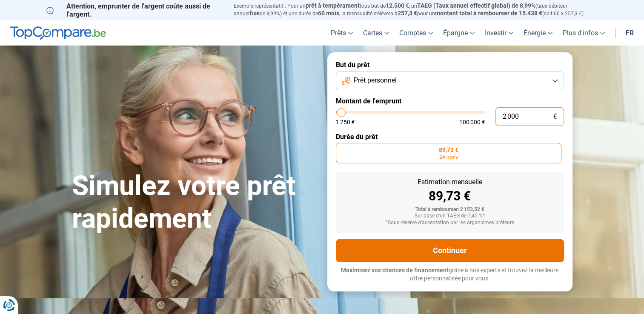 The image size is (644, 314). Describe the element at coordinates (450, 136) in the screenshot. I see `label: Durée du prêt` at that location.